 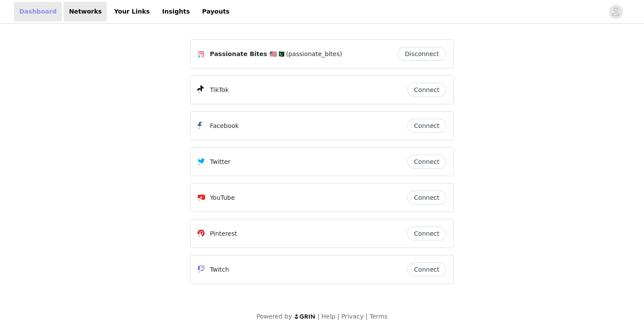 What do you see at coordinates (219, 90) in the screenshot?
I see `p: TikTok` at bounding box center [219, 90].